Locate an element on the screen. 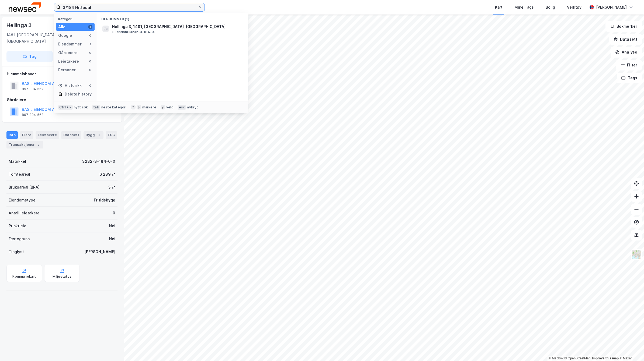 The width and height of the screenshot is (644, 361). button: Datasett is located at coordinates (625, 39).